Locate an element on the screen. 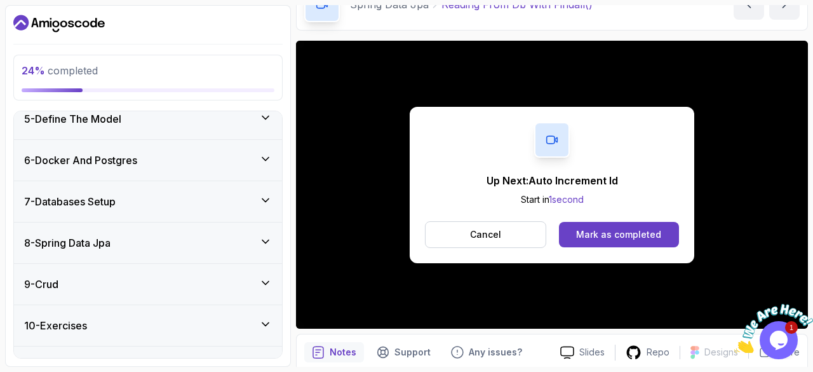  button: 10-Exercises is located at coordinates (148, 325).